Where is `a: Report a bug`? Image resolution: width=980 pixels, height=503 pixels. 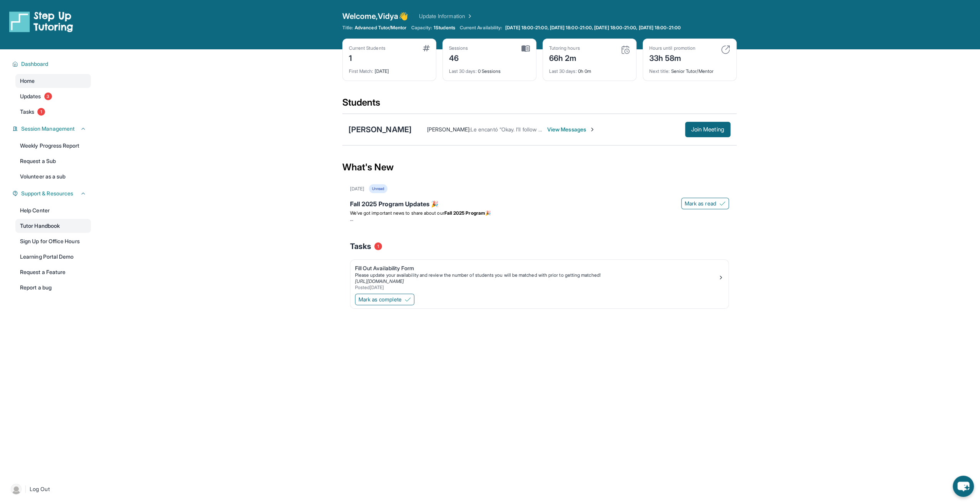
a: Report a bug is located at coordinates (53, 288).